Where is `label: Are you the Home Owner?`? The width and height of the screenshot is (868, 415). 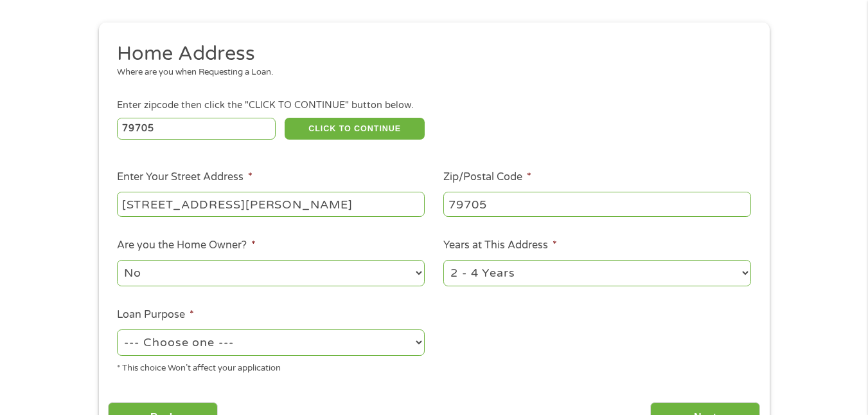
label: Are you the Home Owner? is located at coordinates (187, 245).